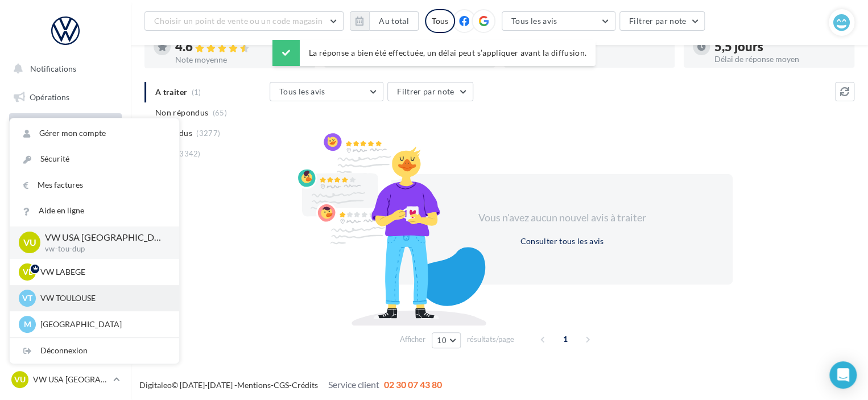  Describe the element at coordinates (220, 113) in the screenshot. I see `span: (65)` at that location.